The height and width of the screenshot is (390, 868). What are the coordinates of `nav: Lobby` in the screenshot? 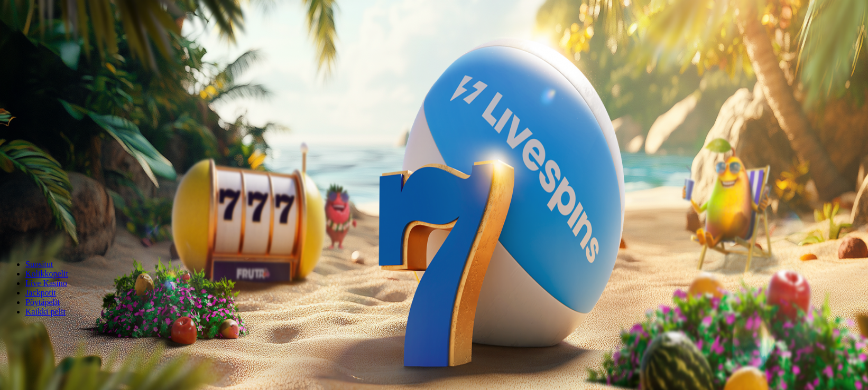 It's located at (434, 279).